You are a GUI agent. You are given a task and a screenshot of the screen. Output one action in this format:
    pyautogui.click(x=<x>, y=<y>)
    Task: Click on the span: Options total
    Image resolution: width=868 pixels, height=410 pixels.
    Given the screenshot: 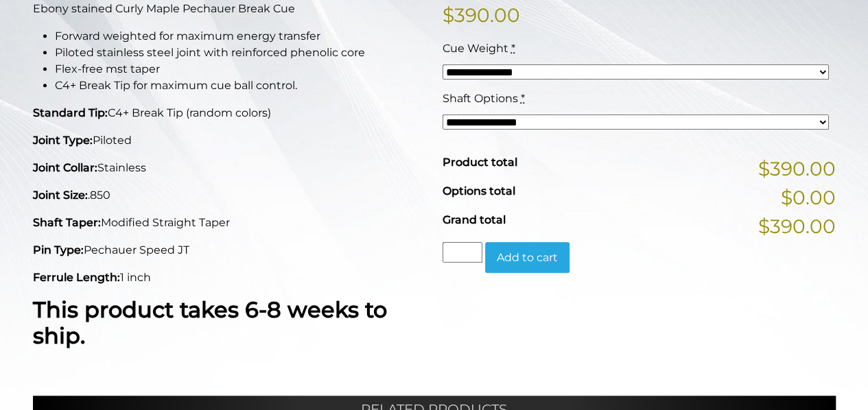 What is the action you would take?
    pyautogui.click(x=479, y=191)
    